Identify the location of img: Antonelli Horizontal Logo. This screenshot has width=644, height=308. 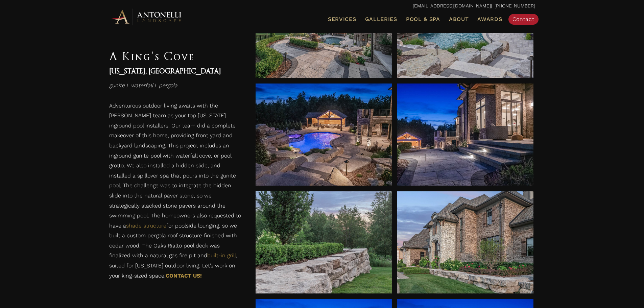
(146, 17).